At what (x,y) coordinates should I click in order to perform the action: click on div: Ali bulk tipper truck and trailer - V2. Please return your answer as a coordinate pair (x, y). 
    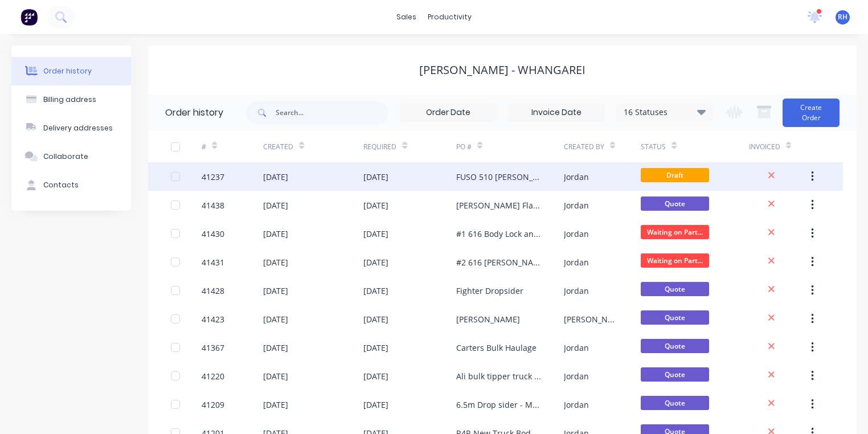
    Looking at the image, I should click on (498, 376).